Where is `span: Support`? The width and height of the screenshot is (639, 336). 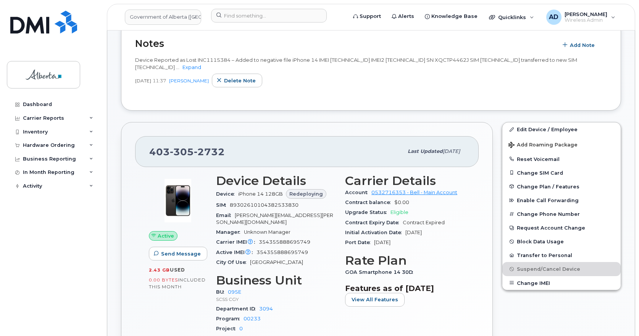
span: Support is located at coordinates (370, 16).